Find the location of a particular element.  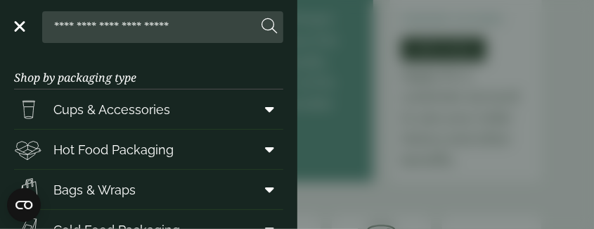

span: Cups & Accessories is located at coordinates (112, 109).